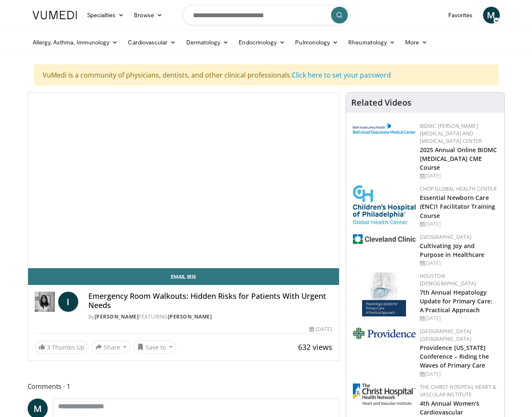 This screenshot has height=417, width=532. What do you see at coordinates (384, 239) in the screenshot?
I see `img: 1ef99228-8384-4f7a-af87-49a18d542794.png.150x105_q85_autocrop_double_scale_upscale_version-0.2.jpg` at bounding box center [384, 239].